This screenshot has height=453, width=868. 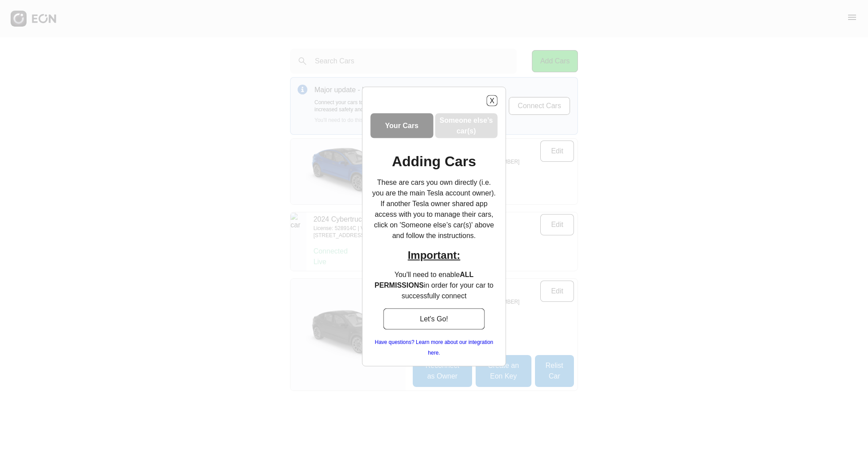 I want to click on button: X, so click(x=492, y=100).